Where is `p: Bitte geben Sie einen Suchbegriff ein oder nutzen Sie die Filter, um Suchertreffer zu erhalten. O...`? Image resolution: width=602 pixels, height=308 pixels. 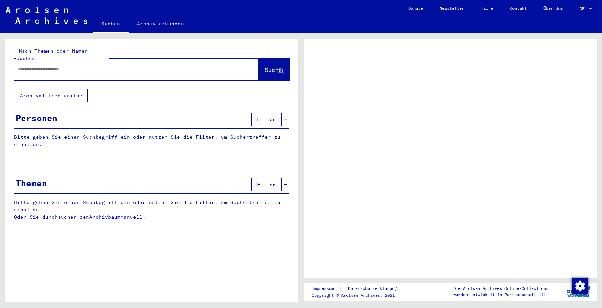 p: Bitte geben Sie einen Suchbegriff ein oder nutzen Sie die Filter, um Suchertreffer zu erhalten. O... is located at coordinates (152, 210).